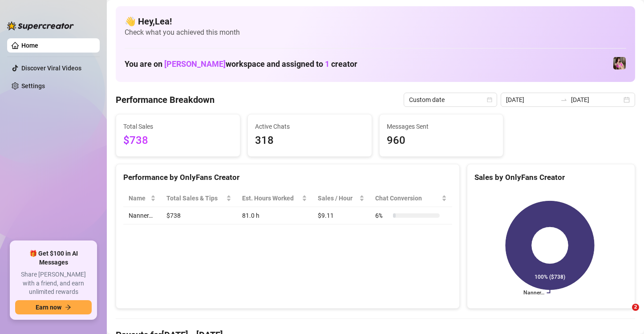  What do you see at coordinates (53, 258) in the screenshot?
I see `span: 🎁 Get $100 in AI Messages` at bounding box center [53, 258].